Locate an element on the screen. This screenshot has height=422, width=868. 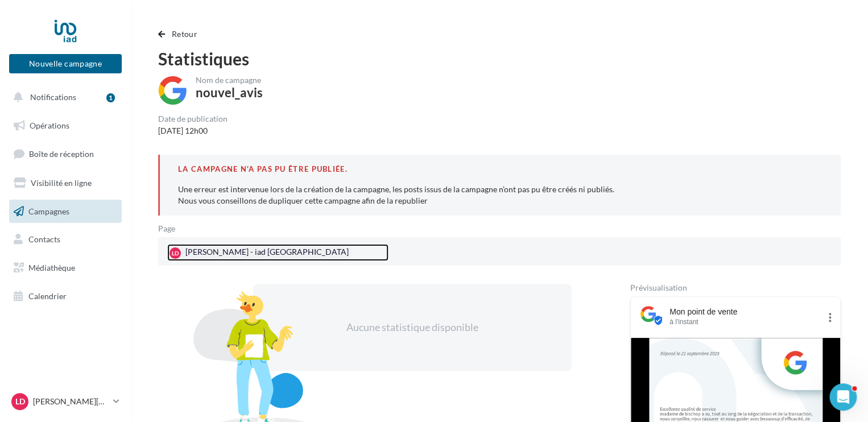
a: Boîte de réception is located at coordinates (65, 154).